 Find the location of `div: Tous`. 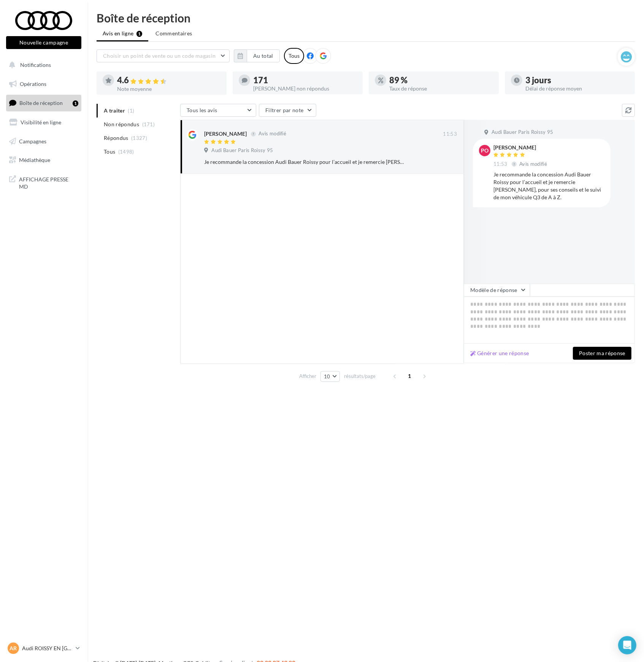

div: Tous is located at coordinates (294, 56).